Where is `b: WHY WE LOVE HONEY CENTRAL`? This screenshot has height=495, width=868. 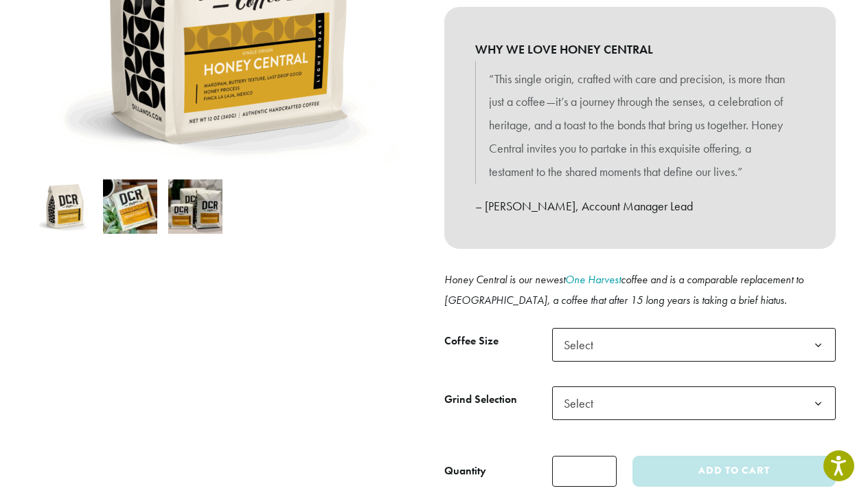 b: WHY WE LOVE HONEY CENTRAL is located at coordinates (640, 49).